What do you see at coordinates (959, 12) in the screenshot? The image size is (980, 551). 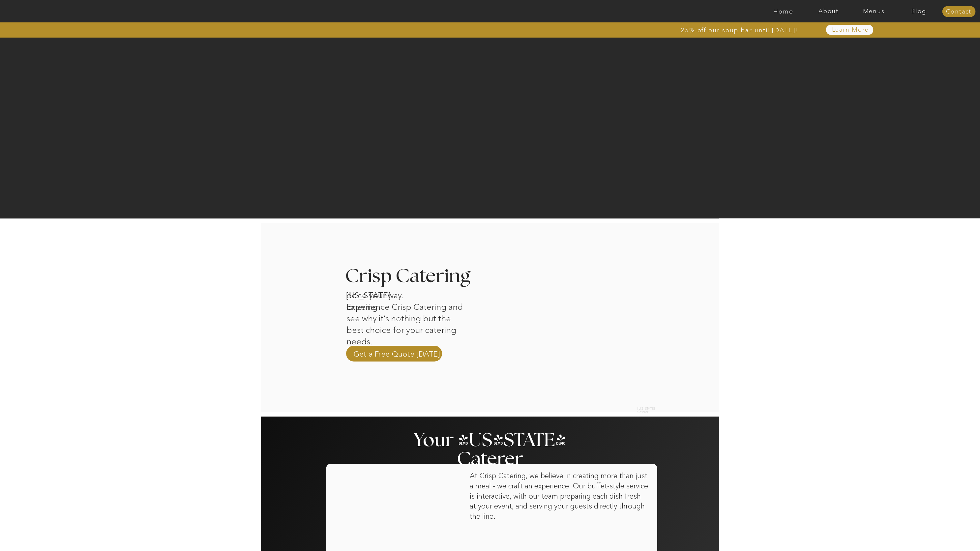 I see `nav: Contact` at bounding box center [959, 12].